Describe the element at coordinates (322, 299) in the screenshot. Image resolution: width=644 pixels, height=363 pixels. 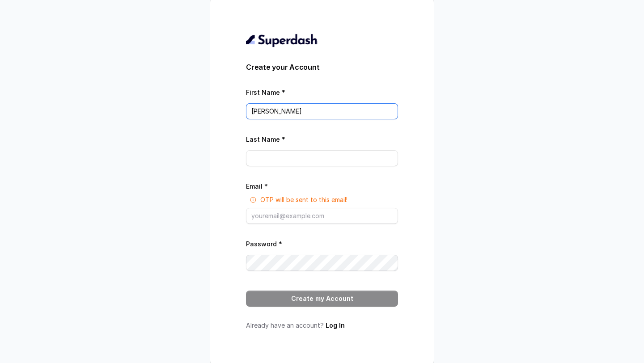
I see `button: Create my Account` at that location.